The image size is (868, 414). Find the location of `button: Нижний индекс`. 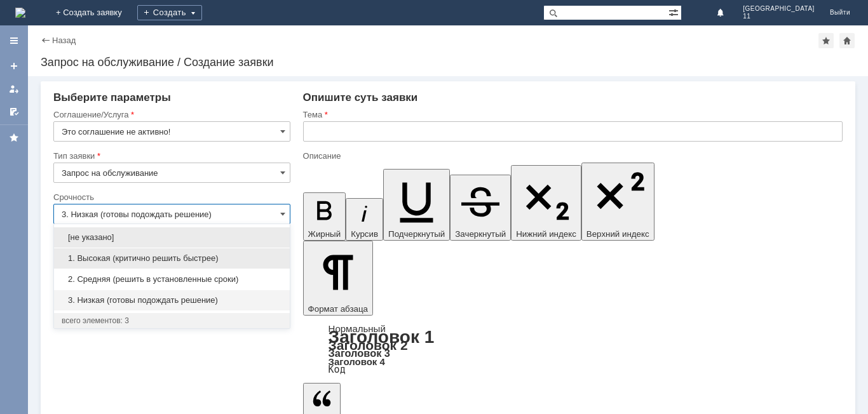

button: Нижний индекс is located at coordinates (546, 202).